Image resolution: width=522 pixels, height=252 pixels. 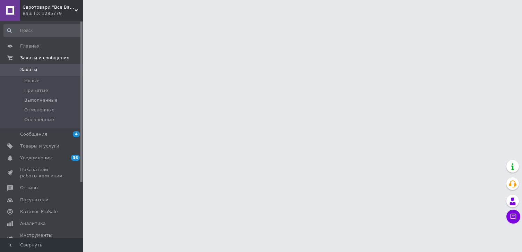 I want to click on span: Главная, so click(x=30, y=46).